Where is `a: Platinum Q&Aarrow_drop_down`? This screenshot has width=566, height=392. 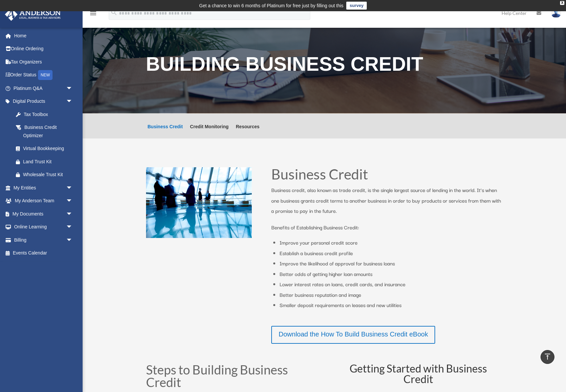 a: Platinum Q&Aarrow_drop_down is located at coordinates (44, 88).